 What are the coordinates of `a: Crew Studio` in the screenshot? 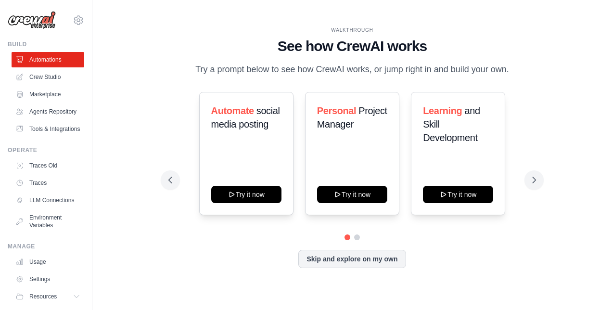 It's located at (48, 77).